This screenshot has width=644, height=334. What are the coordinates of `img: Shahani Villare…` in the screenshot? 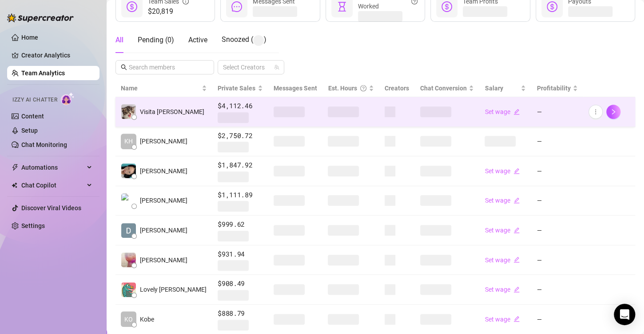 It's located at (128, 260).